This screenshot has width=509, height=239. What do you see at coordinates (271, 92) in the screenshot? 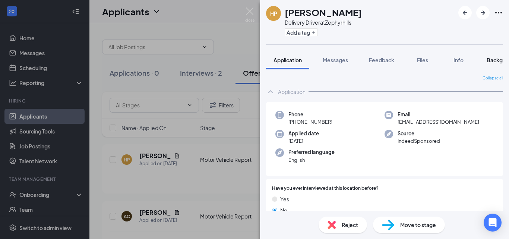
I see `svg: ChevronUp` at bounding box center [271, 92].